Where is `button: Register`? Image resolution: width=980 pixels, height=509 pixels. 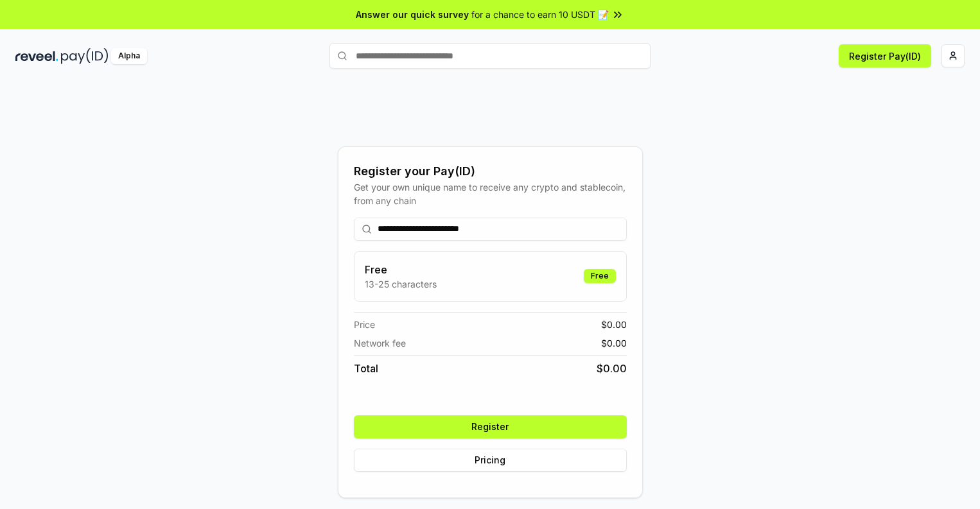 button: Register is located at coordinates (490, 427).